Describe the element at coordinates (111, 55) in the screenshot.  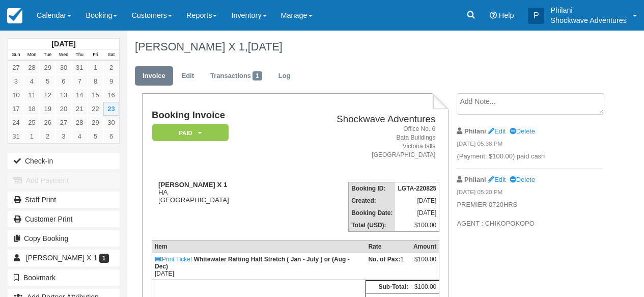
I see `th: Sat` at that location.